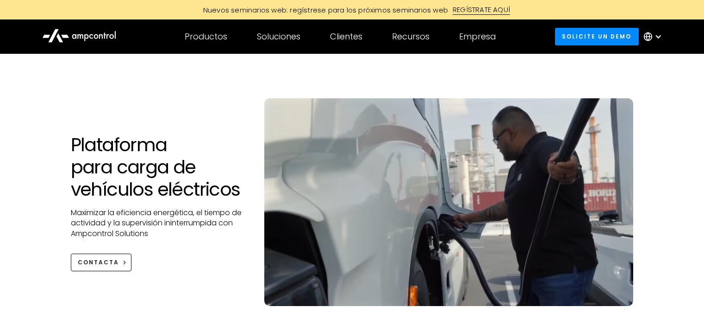 The image size is (704, 326). What do you see at coordinates (482, 10) in the screenshot?
I see `div: REGÍSTRATE AQUÍ` at bounding box center [482, 10].